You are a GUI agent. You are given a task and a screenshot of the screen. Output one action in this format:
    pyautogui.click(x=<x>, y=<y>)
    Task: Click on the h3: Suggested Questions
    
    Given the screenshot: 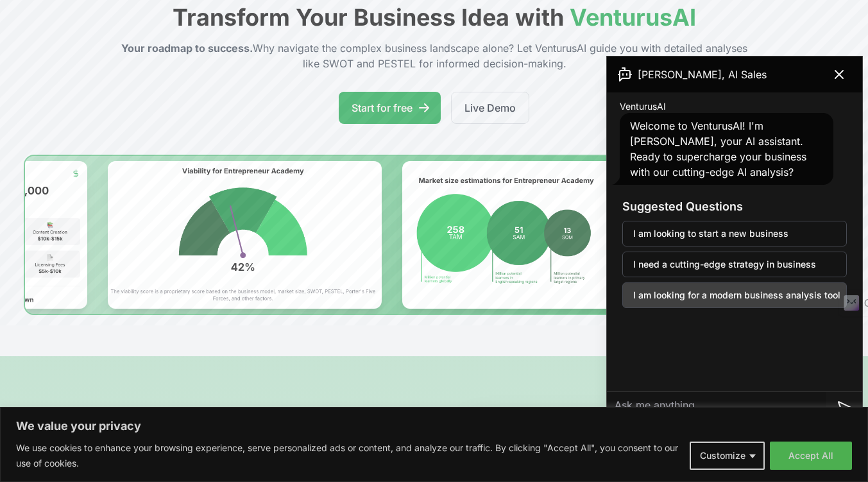 What is the action you would take?
    pyautogui.click(x=735, y=207)
    